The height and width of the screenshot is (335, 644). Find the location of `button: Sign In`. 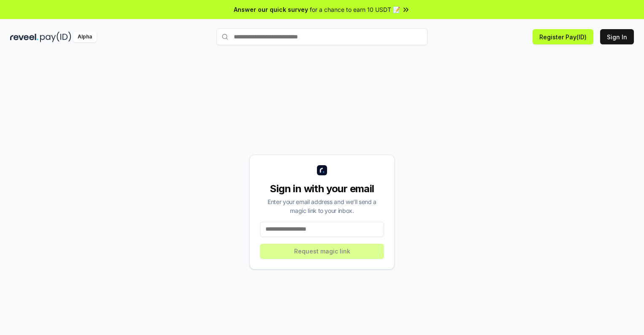

button: Sign In is located at coordinates (617, 37).